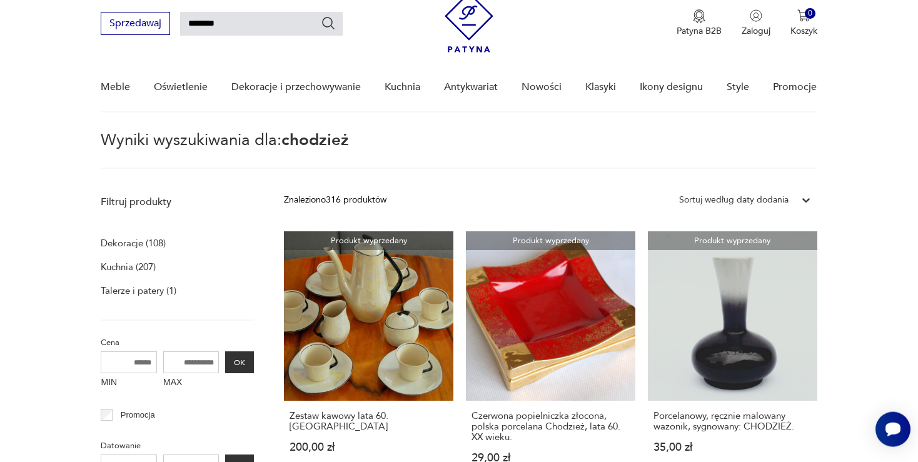  What do you see at coordinates (756, 16) in the screenshot?
I see `img: Ikonka użytkownika` at bounding box center [756, 16].